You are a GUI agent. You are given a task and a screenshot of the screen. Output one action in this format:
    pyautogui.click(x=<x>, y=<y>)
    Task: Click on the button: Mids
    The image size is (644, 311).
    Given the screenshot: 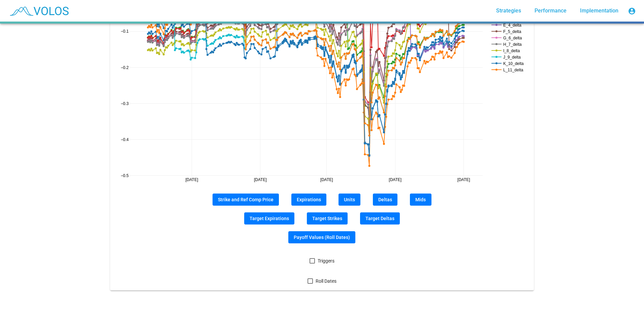 What is the action you would take?
    pyautogui.click(x=421, y=199)
    